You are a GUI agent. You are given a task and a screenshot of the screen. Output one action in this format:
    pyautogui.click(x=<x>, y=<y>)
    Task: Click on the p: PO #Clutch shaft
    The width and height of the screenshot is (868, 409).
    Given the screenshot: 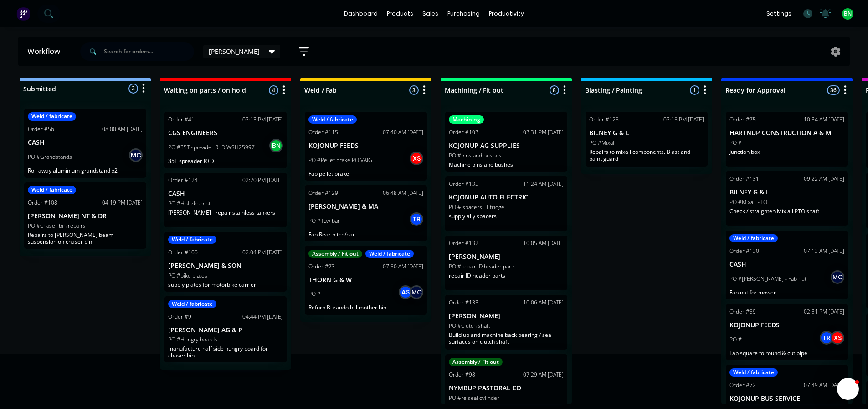 What is the action you would take?
    pyautogui.click(x=470, y=326)
    